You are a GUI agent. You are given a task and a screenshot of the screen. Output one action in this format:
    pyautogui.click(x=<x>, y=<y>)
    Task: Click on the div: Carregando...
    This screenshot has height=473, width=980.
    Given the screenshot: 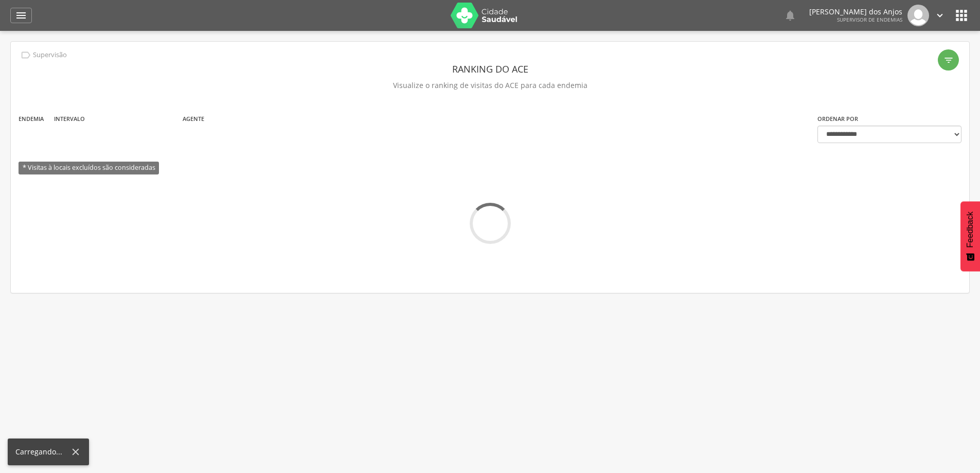 What is the action you would take?
    pyautogui.click(x=43, y=452)
    